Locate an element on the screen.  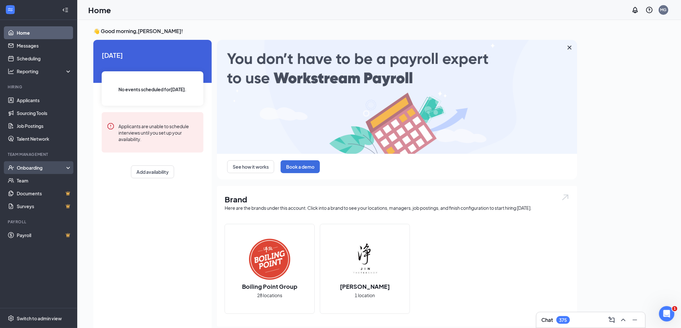
svg: WorkstreamLogo is located at coordinates (10, 10).